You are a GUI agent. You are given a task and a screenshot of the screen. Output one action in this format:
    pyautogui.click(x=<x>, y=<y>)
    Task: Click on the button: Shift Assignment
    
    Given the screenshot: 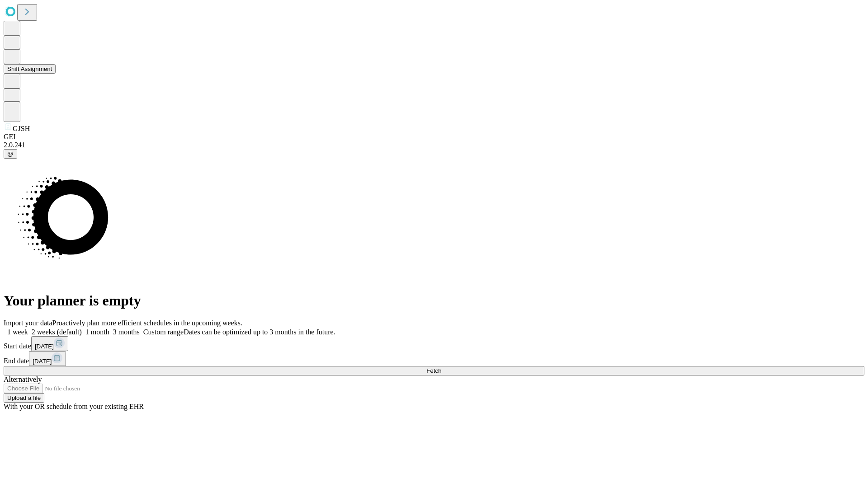 What is the action you would take?
    pyautogui.click(x=29, y=69)
    